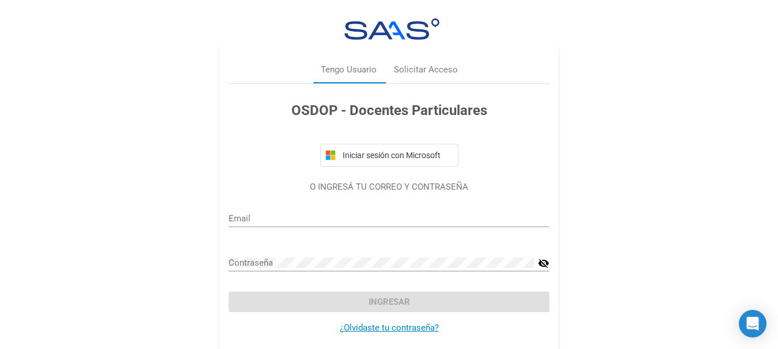 The height and width of the screenshot is (349, 778). Describe the element at coordinates (389, 302) in the screenshot. I see `span: Ingresar` at that location.